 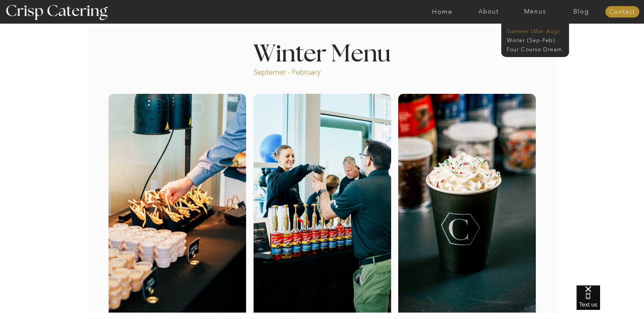 I want to click on h1: Winter Menu, so click(x=322, y=53).